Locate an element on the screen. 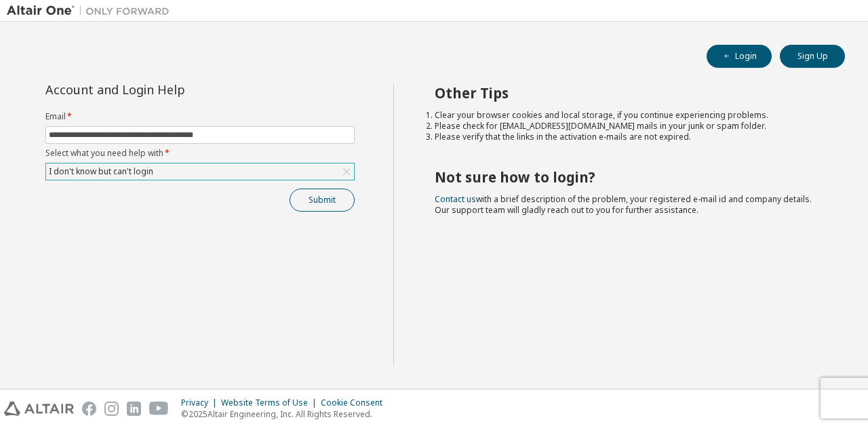  label: Email is located at coordinates (200, 116).